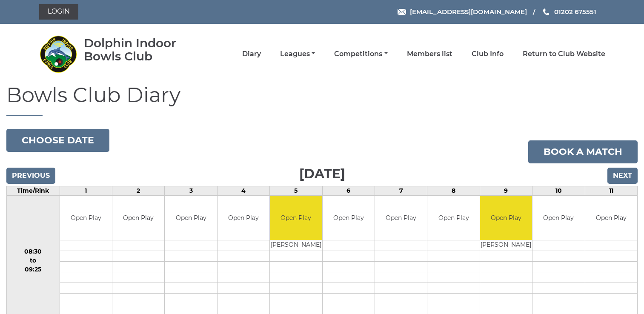  I want to click on a: Members list, so click(429, 54).